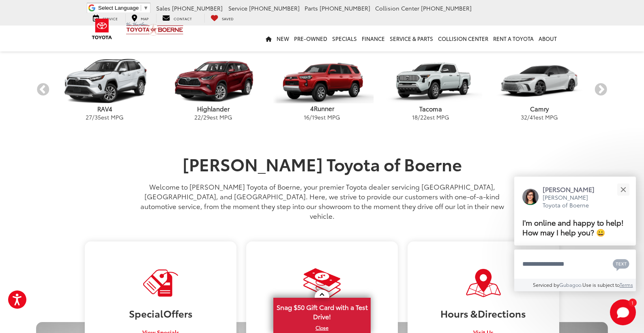 This screenshot has height=333, width=644. What do you see at coordinates (524, 117) in the screenshot?
I see `span: 32` at bounding box center [524, 117].